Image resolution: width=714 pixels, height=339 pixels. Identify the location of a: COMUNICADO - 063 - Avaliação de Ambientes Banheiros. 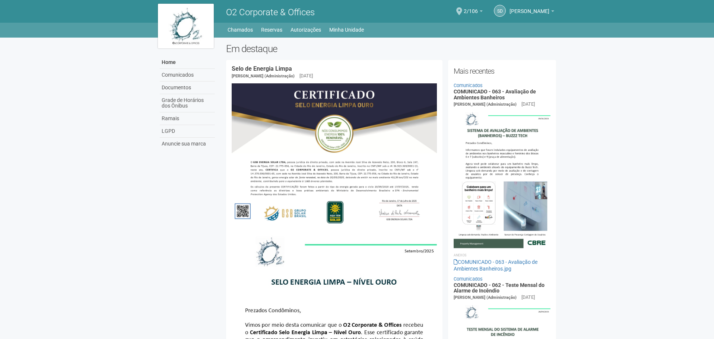
(495, 94).